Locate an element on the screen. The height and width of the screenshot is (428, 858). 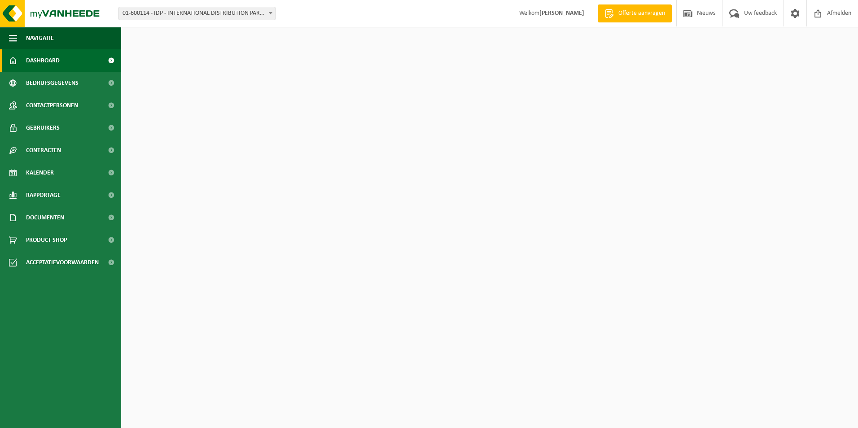
span: Rapportage is located at coordinates (43, 195).